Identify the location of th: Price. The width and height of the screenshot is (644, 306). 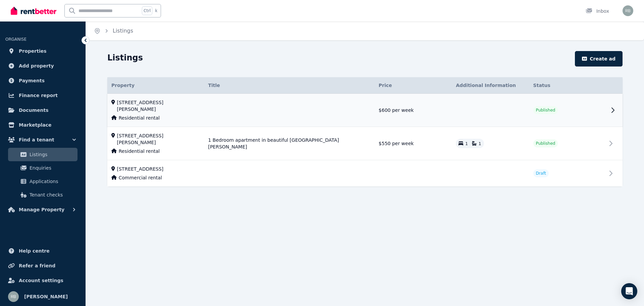
(413, 85).